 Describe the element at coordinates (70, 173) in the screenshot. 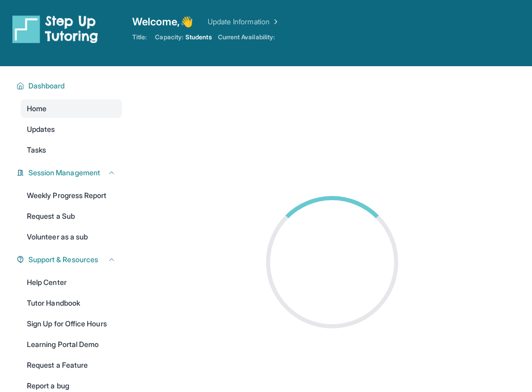

I see `button: Session Management` at that location.